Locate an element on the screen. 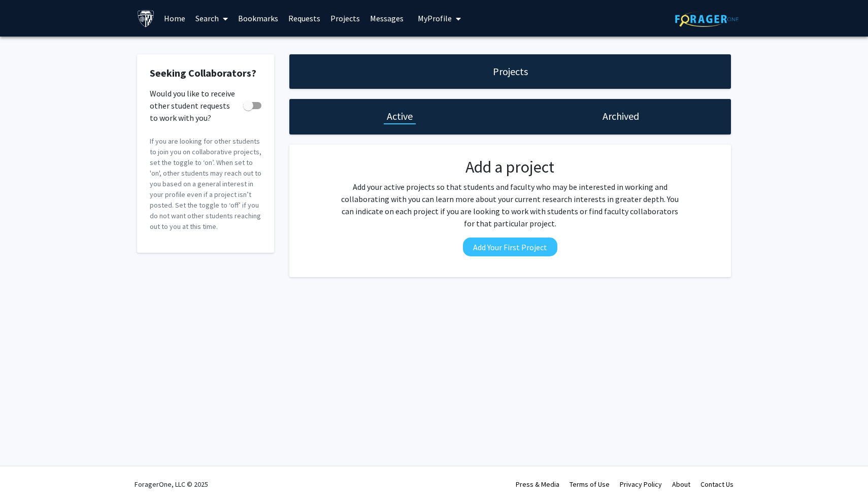  h2: Add a project is located at coordinates (511, 167).